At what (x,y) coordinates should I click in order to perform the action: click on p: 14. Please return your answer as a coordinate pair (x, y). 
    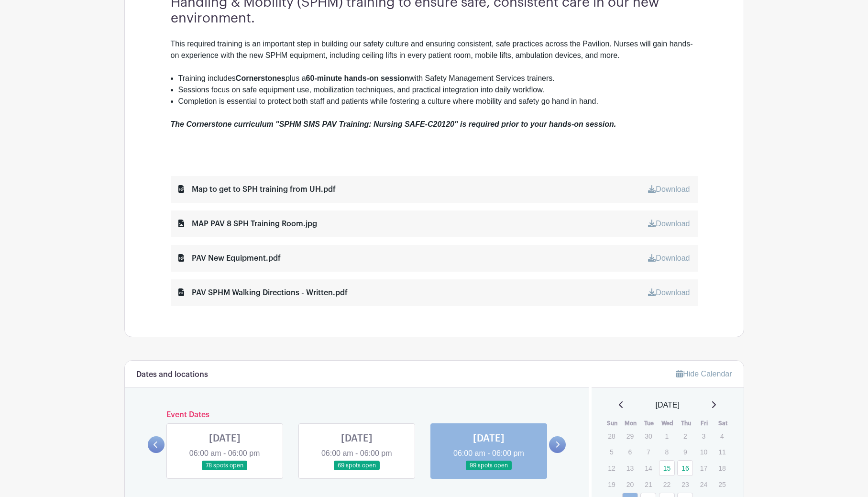
    Looking at the image, I should click on (648, 468).